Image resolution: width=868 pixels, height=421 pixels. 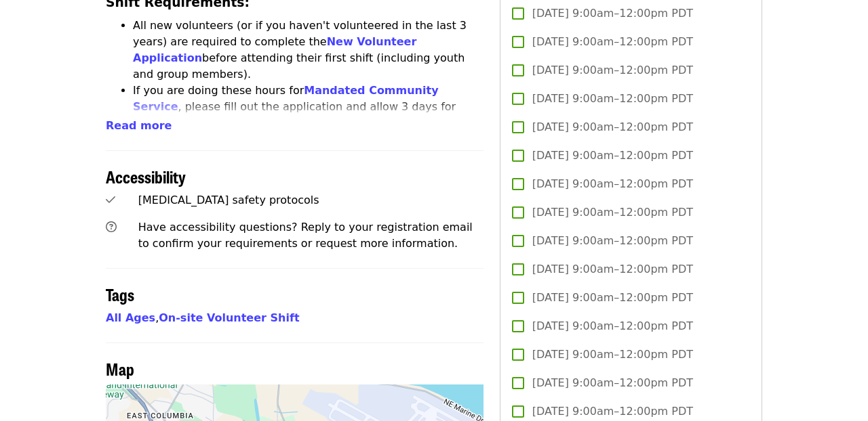 What do you see at coordinates (111, 200) in the screenshot?
I see `i: check icon` at bounding box center [111, 200].